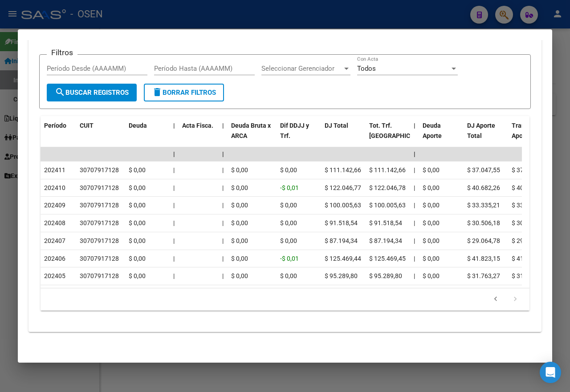 The width and height of the screenshot is (570, 392). What do you see at coordinates (343, 258) in the screenshot?
I see `span: $ 125.469,44` at bounding box center [343, 258].